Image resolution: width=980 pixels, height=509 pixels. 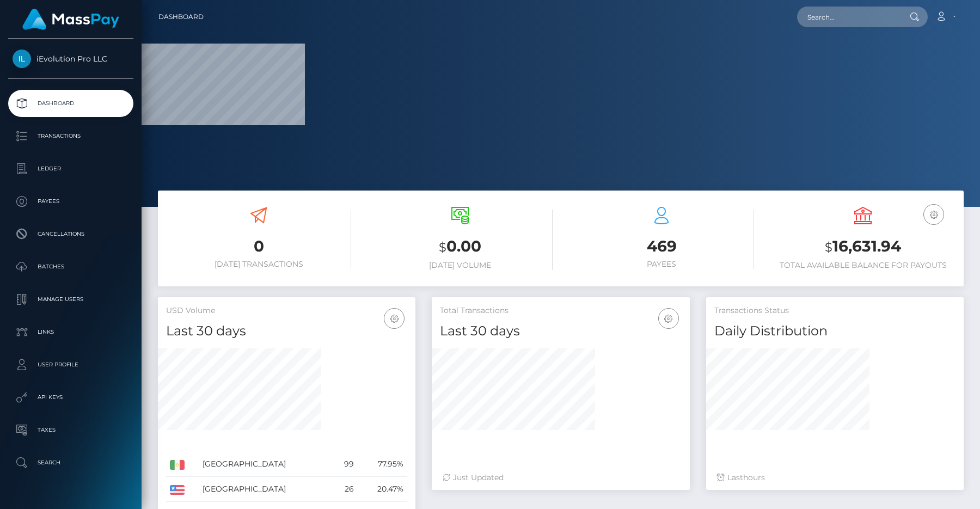 What do you see at coordinates (71, 364) in the screenshot?
I see `p: User Profile` at bounding box center [71, 364].